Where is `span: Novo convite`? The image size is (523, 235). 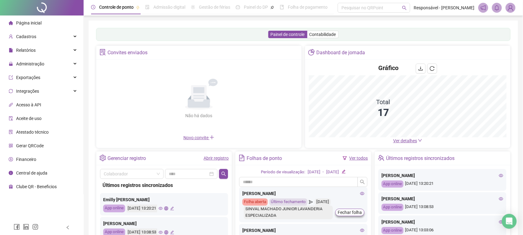
span: Novo convite is located at coordinates (199, 138).